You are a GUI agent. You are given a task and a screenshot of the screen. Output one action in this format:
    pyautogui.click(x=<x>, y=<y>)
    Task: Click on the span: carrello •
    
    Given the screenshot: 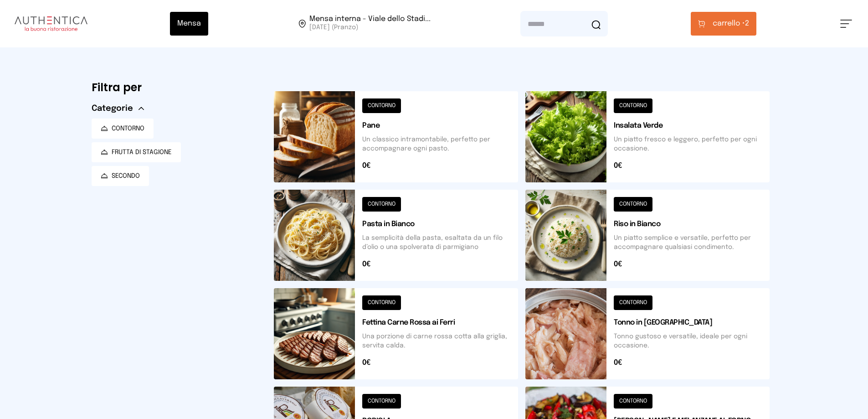 What is the action you would take?
    pyautogui.click(x=729, y=23)
    